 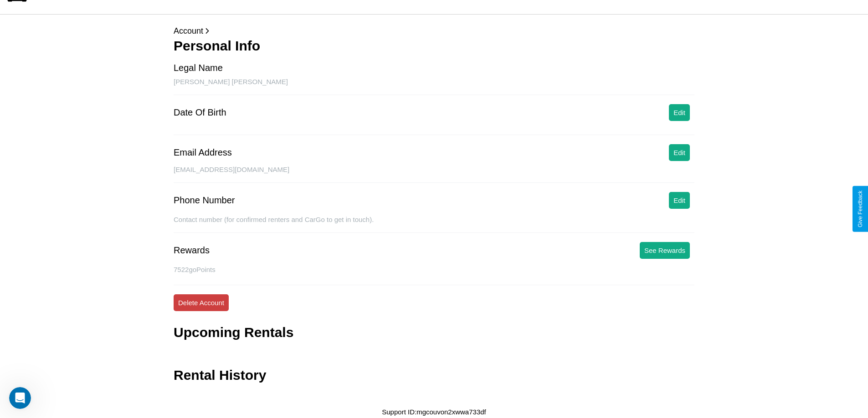 What do you see at coordinates (233, 333) in the screenshot?
I see `h3: Upcoming Rentals` at bounding box center [233, 333].